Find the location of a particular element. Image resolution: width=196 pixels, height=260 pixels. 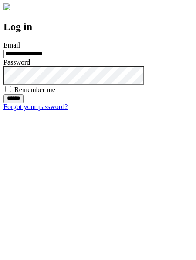

label: Email is located at coordinates (12, 45).